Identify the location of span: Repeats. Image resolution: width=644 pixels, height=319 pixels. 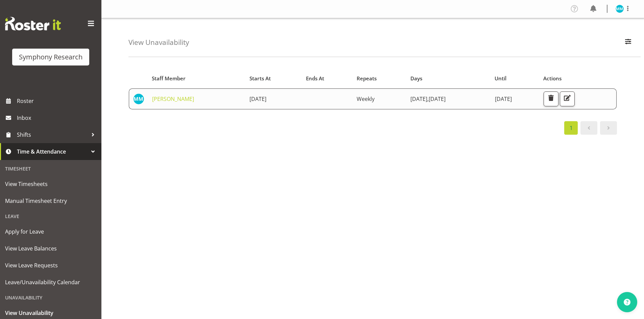
(367, 78).